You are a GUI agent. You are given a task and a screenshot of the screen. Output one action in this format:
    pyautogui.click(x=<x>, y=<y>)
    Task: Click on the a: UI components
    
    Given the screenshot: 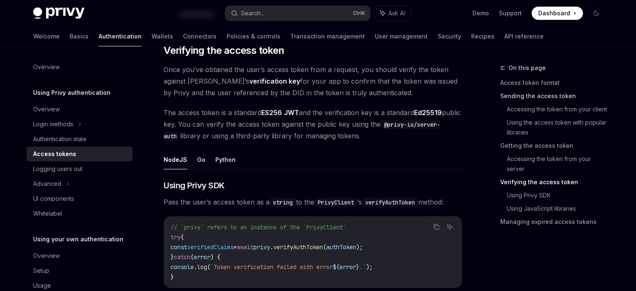 What is the action you would take?
    pyautogui.click(x=79, y=199)
    